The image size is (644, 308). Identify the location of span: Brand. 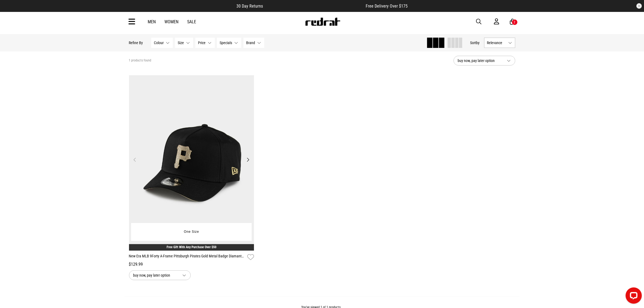
(251, 43).